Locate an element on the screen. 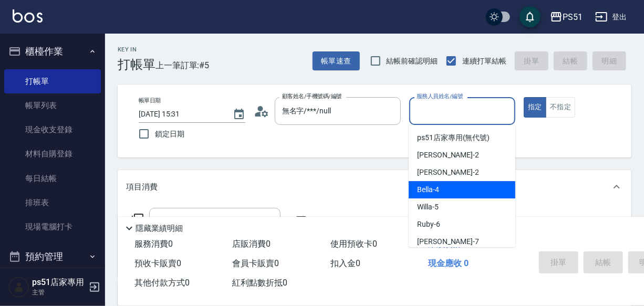  label: 服務人員姓名/編號 is located at coordinates (440, 96).